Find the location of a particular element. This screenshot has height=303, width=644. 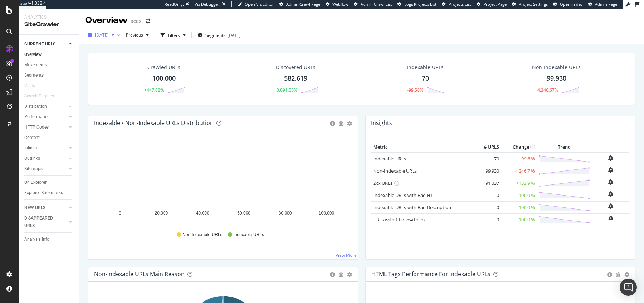

a: DISAPPEARED URLS is located at coordinates (46, 222).